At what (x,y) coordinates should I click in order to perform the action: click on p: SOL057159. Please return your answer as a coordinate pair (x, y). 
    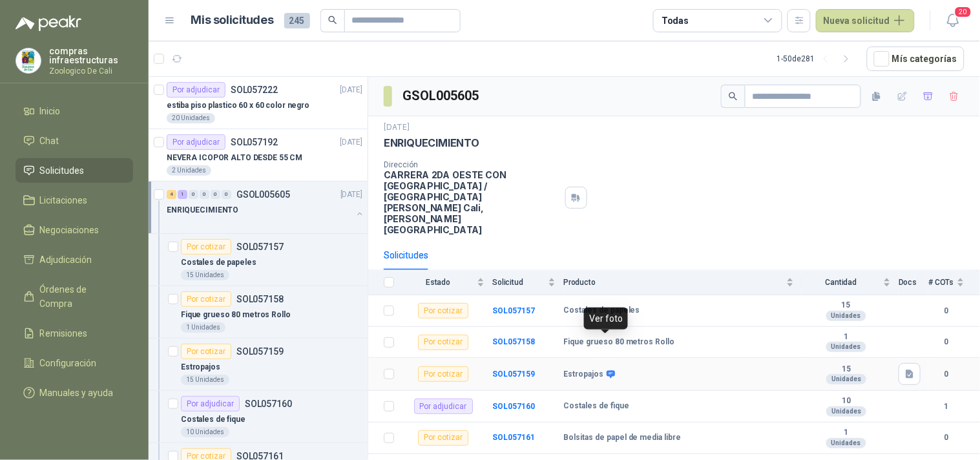
    Looking at the image, I should click on (260, 351).